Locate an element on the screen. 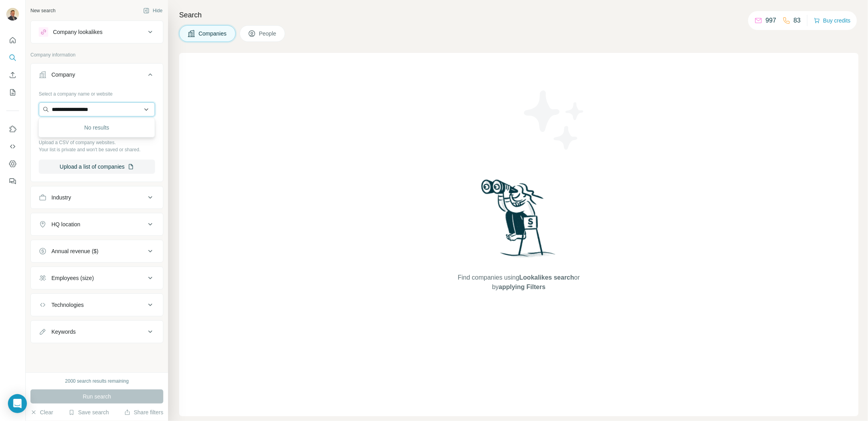 The image size is (868, 421). button: Clear is located at coordinates (41, 412).